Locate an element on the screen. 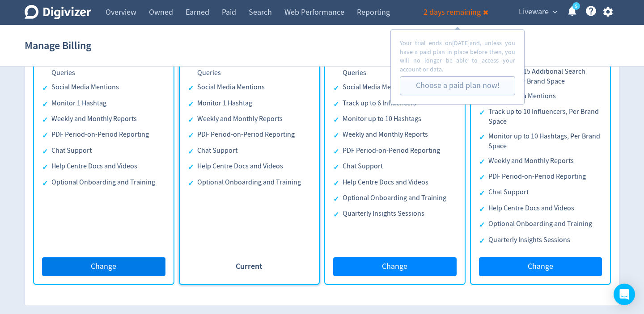  li: Track up to 10 Influencers, Per Brand Space is located at coordinates (540, 116).